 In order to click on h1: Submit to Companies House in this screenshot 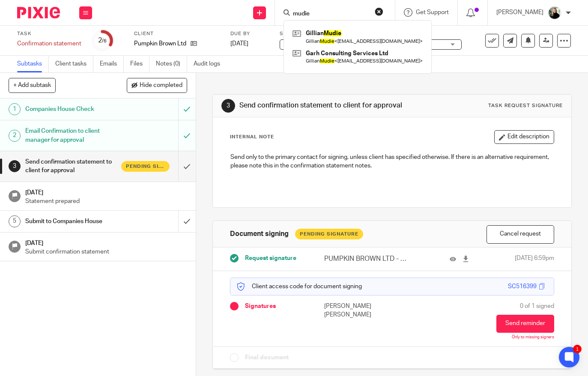, I will do `click(73, 221)`.